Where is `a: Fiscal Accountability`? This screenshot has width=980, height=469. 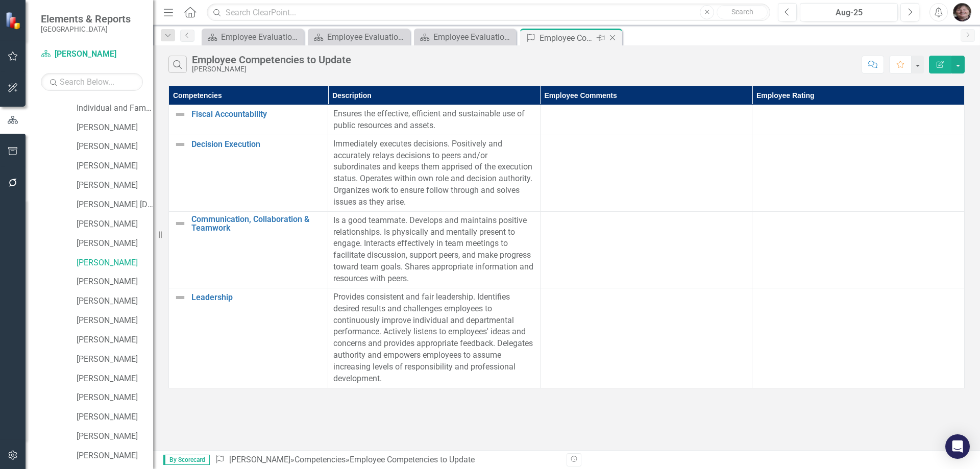 a: Fiscal Accountability is located at coordinates (256, 114).